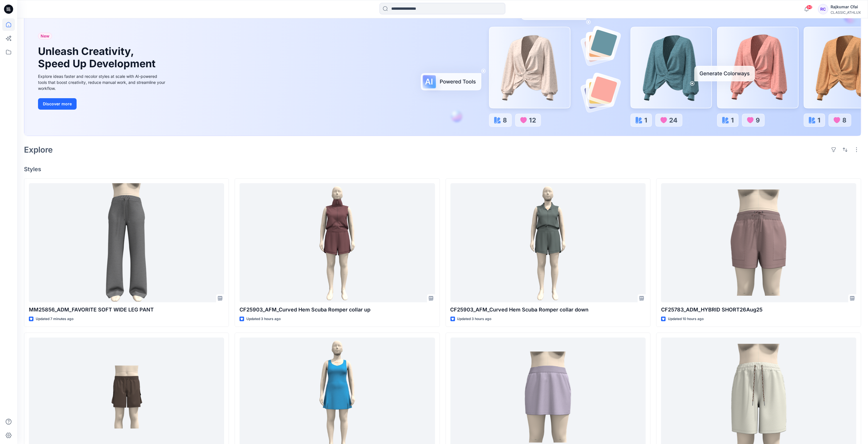  What do you see at coordinates (57, 104) in the screenshot?
I see `button: Discover more` at bounding box center [57, 104].